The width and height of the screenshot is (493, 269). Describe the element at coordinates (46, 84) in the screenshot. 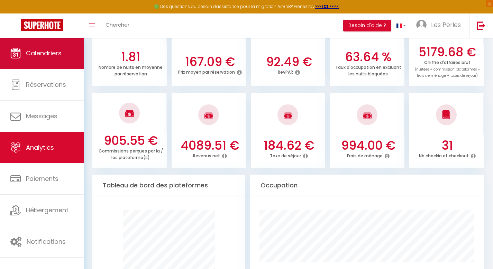

I see `span: Réservations` at that location.